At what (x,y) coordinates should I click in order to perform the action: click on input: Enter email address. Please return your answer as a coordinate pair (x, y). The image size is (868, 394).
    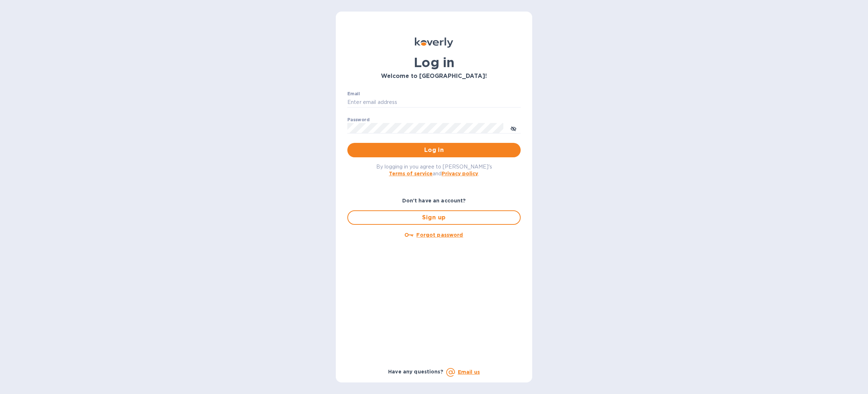
    Looking at the image, I should click on (434, 103).